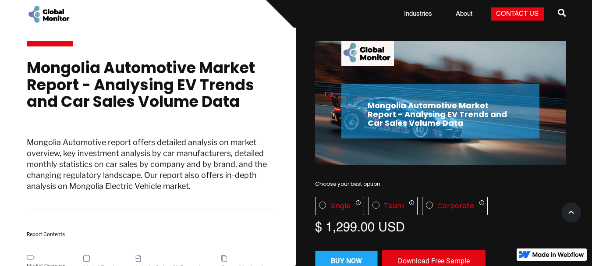 The image size is (592, 266). Describe the element at coordinates (440, 226) in the screenshot. I see `div: $ 1,299.00 USD` at that location.